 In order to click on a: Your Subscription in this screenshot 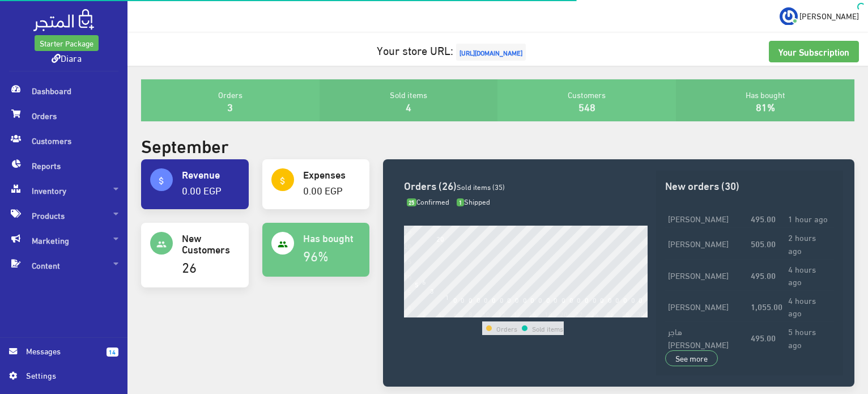, I will do `click(814, 52)`.